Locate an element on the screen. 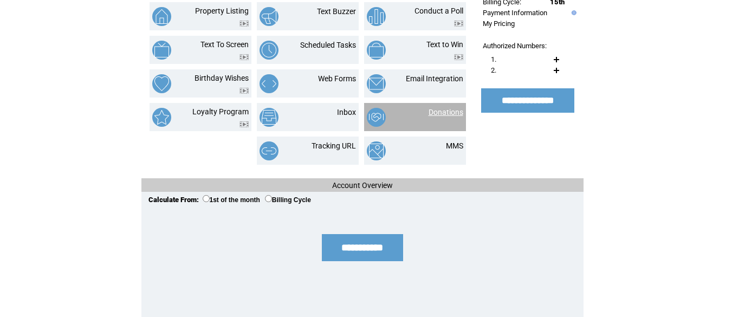  img: tracking-url.png is located at coordinates (269, 151).